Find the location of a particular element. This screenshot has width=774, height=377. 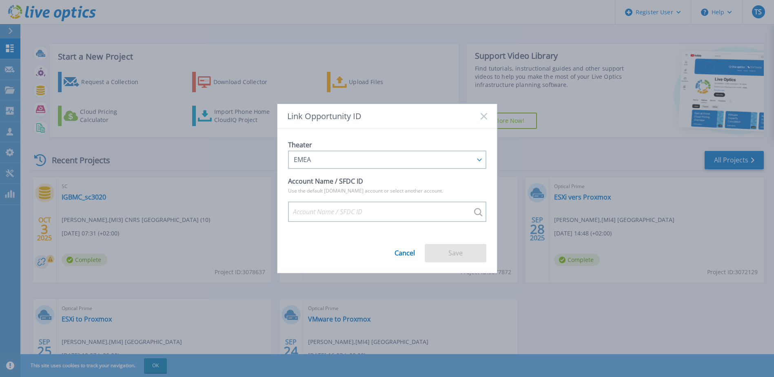

div: EMEA is located at coordinates (383, 160).